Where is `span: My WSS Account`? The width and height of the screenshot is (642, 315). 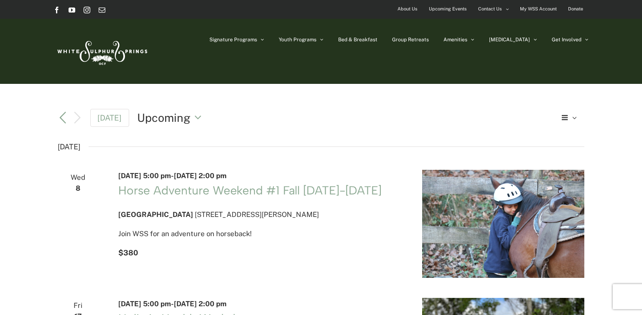 span: My WSS Account is located at coordinates (538, 9).